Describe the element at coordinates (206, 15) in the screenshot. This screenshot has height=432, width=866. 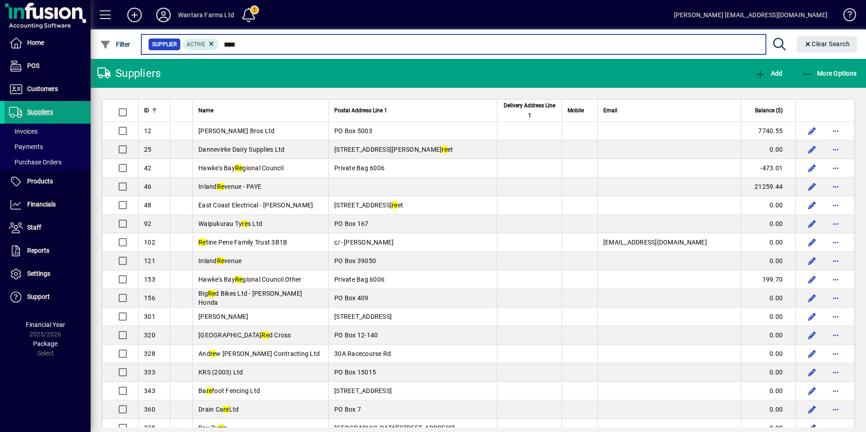
I see `div: Wantara Farms Ltd` at that location.